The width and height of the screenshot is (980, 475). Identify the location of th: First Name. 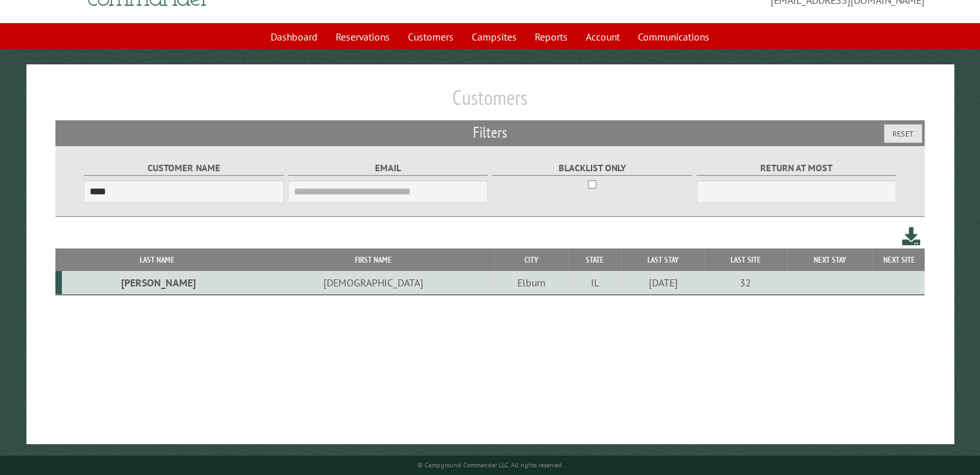
(374, 259).